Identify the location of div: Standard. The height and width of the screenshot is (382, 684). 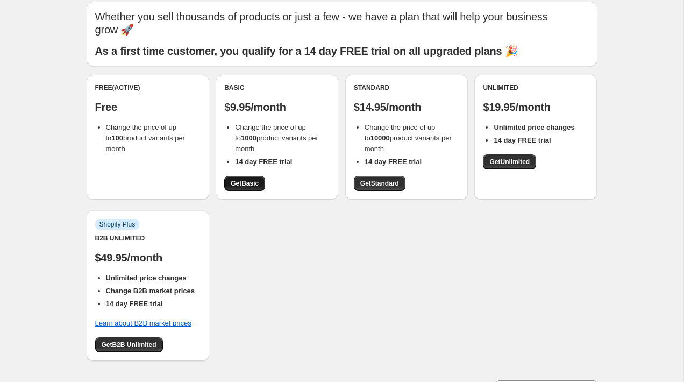
(407, 88).